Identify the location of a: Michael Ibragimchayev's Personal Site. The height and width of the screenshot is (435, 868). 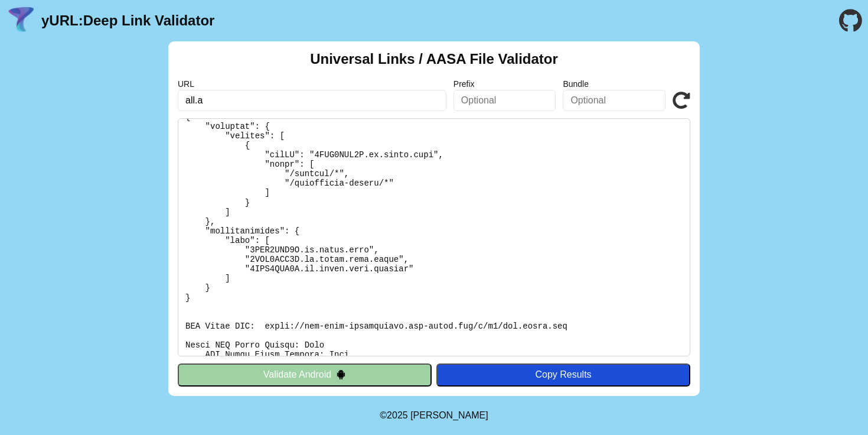
(450, 415).